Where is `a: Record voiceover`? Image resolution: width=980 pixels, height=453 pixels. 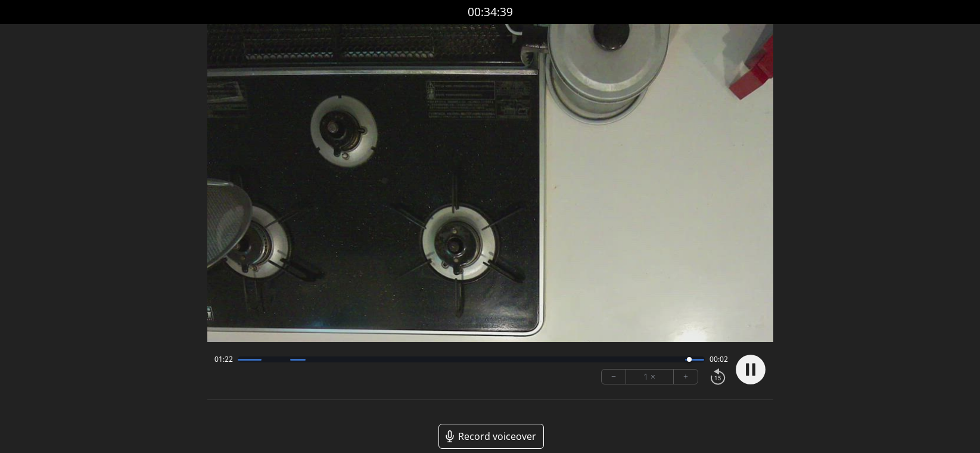
a: Record voiceover is located at coordinates (491, 436).